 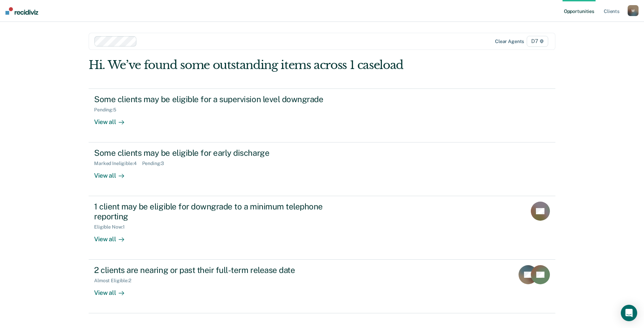 What do you see at coordinates (112, 226) in the screenshot?
I see `div: Eligible Now : 1` at bounding box center [112, 226].